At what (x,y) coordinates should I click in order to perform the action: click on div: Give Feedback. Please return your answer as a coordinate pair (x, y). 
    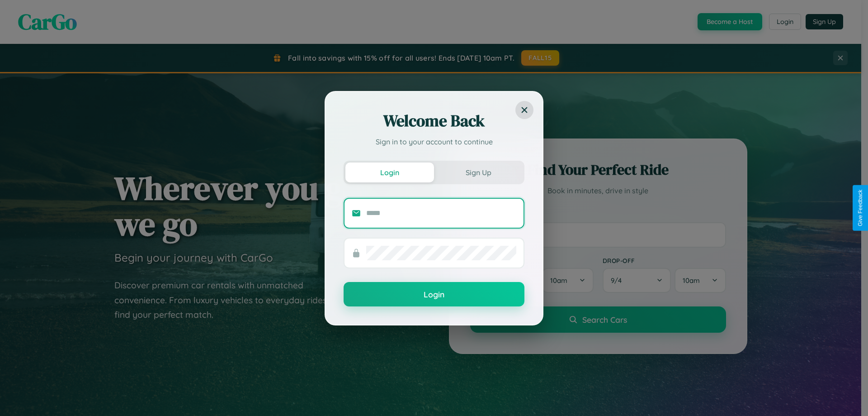
    Looking at the image, I should click on (860, 208).